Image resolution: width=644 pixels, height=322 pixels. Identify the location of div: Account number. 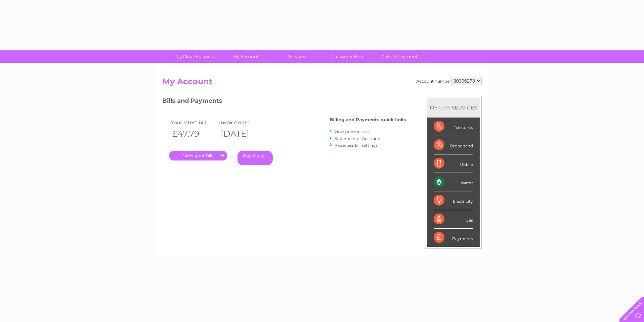
(449, 81).